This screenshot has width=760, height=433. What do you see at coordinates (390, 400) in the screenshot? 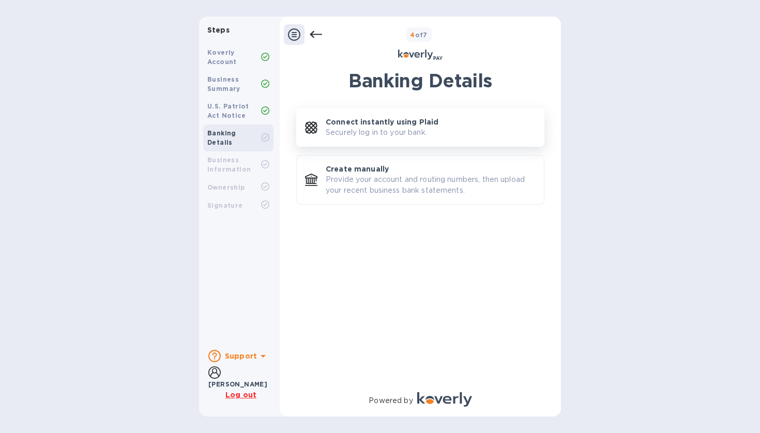
I see `p: Powered by` at bounding box center [390, 400].